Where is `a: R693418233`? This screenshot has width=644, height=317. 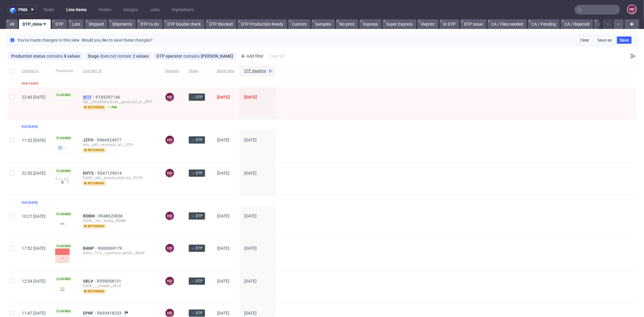 a: R693418233 is located at coordinates (110, 312).